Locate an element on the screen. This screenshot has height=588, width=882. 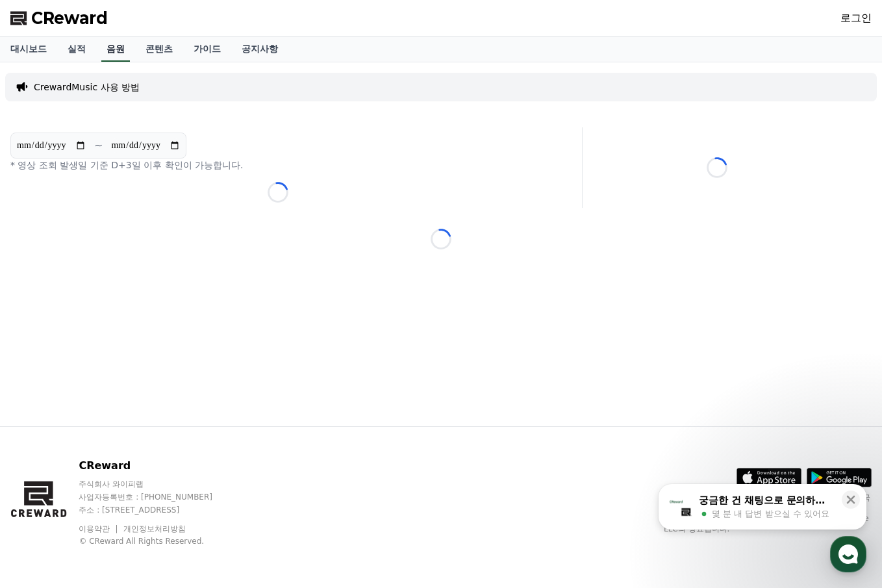
a: 이용약관 is located at coordinates (98, 529).